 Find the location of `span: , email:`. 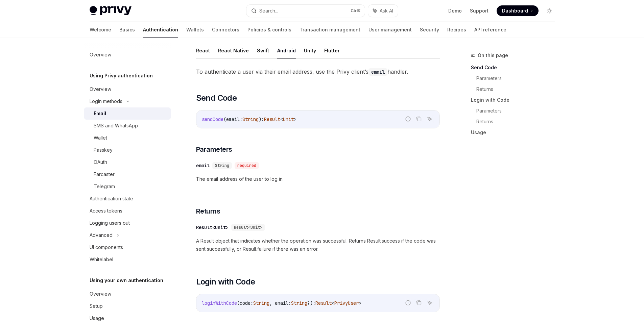

span: , email: is located at coordinates (280, 303).